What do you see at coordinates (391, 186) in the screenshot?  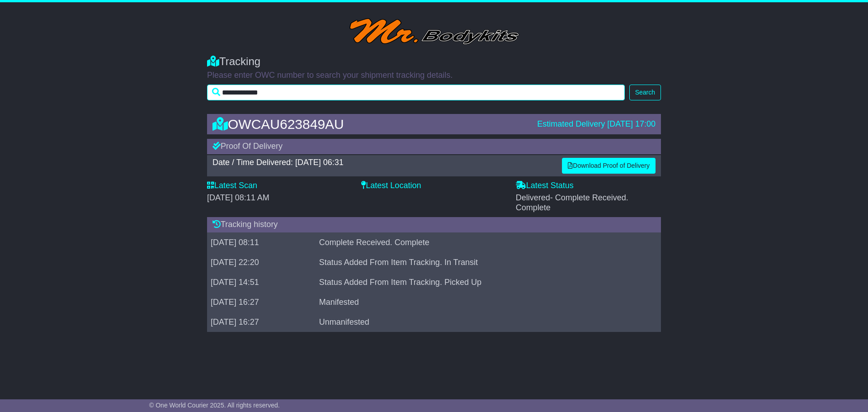 I see `label: Latest Location` at bounding box center [391, 186].